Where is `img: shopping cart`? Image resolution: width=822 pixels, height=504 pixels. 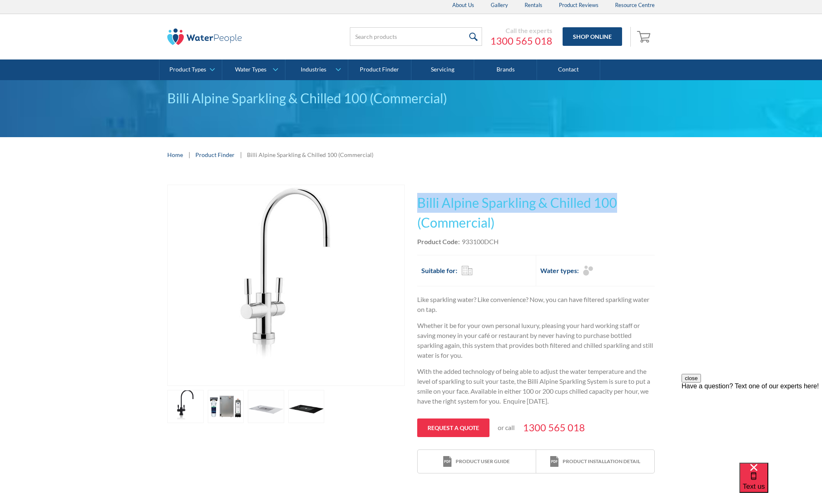
img: shopping cart is located at coordinates (645, 36).